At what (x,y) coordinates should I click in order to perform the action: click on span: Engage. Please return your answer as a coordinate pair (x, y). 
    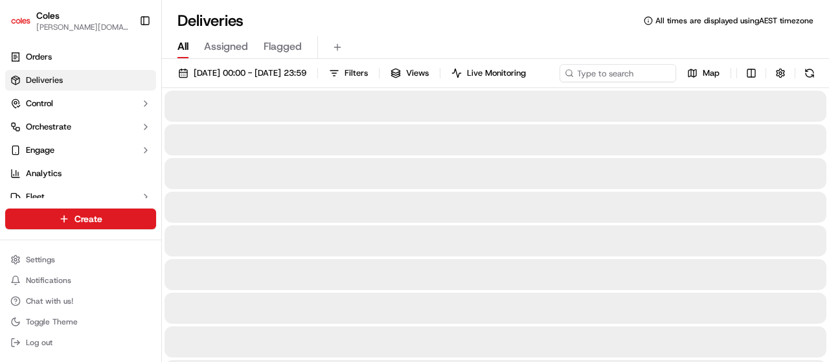
    Looking at the image, I should click on (40, 150).